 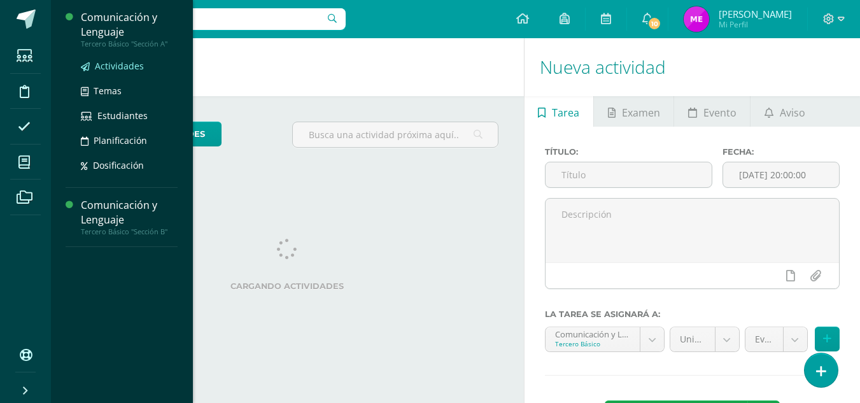 What do you see at coordinates (129, 140) in the screenshot?
I see `a: Planificación` at bounding box center [129, 140].